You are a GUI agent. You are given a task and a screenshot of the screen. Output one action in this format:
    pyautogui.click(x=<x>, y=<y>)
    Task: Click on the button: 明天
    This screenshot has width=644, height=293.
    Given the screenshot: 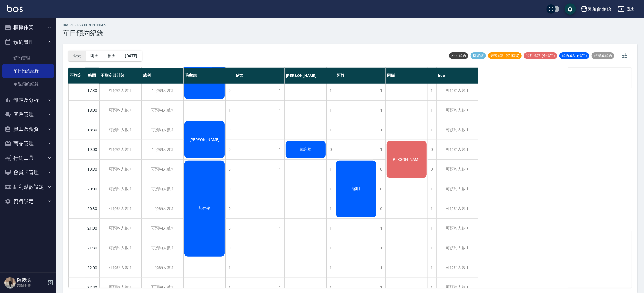 What is the action you would take?
    pyautogui.click(x=95, y=55)
    